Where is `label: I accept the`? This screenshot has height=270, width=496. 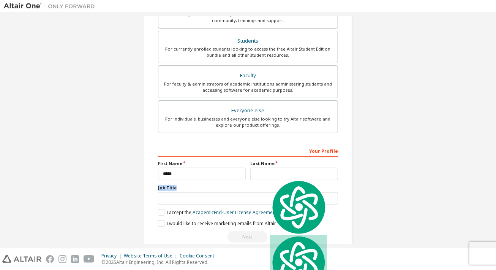 label: I accept the is located at coordinates (217, 212).